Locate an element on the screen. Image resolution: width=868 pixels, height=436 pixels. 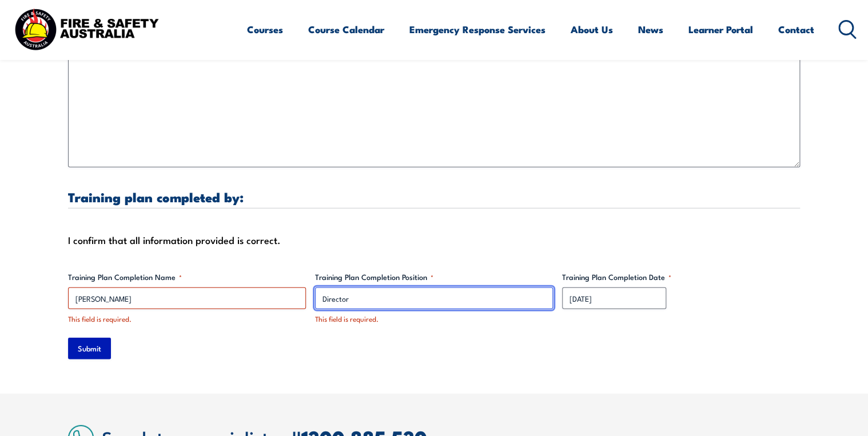
a: Learner Portal is located at coordinates (721, 29).